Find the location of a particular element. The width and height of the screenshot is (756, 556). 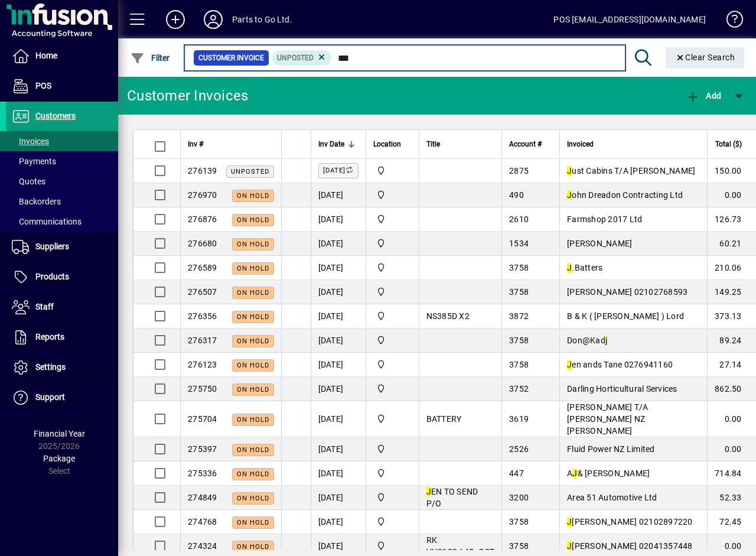

div: Title is located at coordinates (461, 144).